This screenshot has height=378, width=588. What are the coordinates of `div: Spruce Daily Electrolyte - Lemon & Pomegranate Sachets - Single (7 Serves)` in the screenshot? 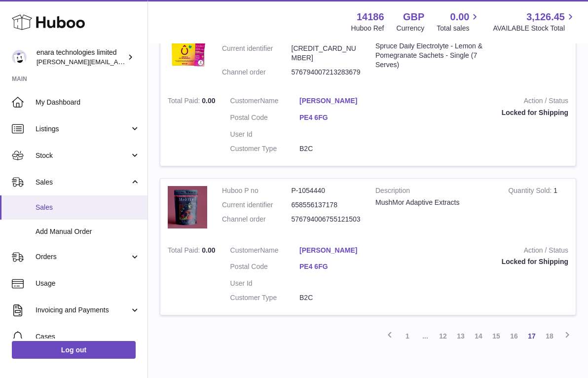 It's located at (434, 55).